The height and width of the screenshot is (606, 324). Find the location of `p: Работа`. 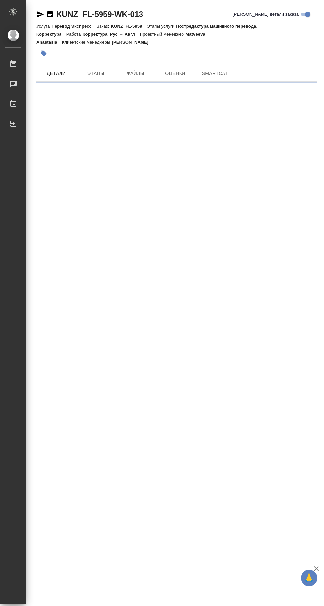

p: Работа is located at coordinates (74, 34).